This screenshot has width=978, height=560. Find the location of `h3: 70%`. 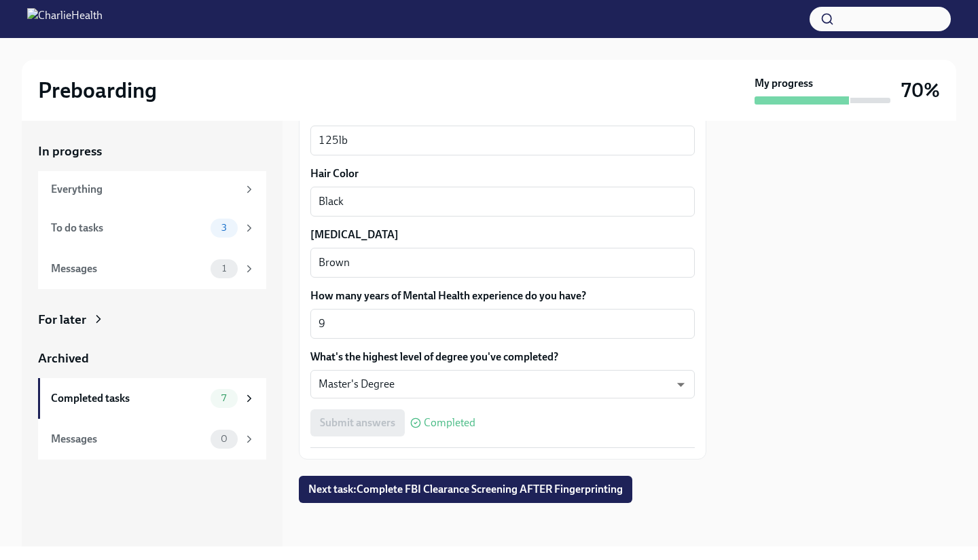

h3: 70% is located at coordinates (921, 90).